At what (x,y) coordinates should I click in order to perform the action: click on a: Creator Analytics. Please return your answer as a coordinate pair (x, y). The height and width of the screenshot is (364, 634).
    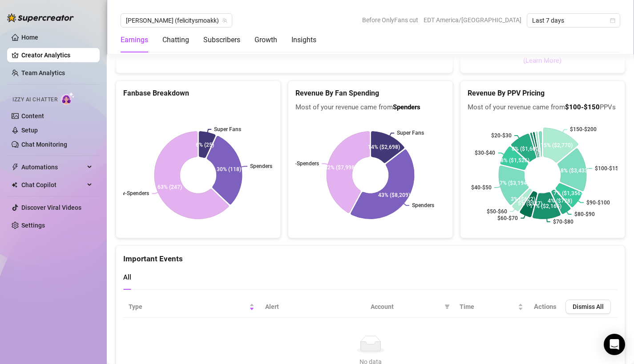
    Looking at the image, I should click on (57, 55).